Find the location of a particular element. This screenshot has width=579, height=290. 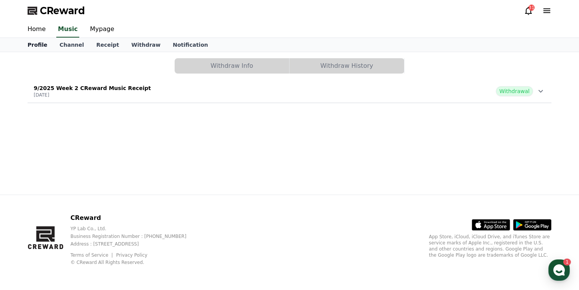

span: 1 is located at coordinates (79, 229).